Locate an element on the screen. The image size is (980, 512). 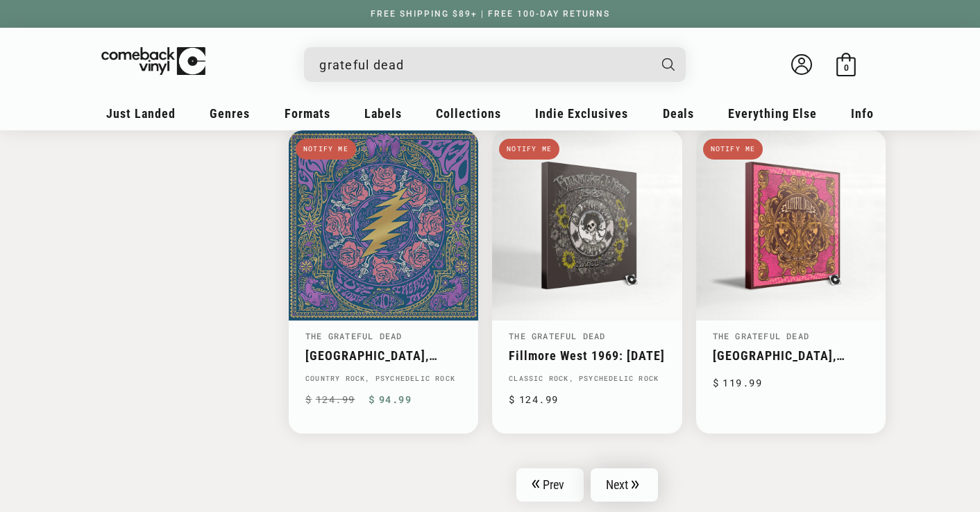
span: Genres is located at coordinates (230, 113).